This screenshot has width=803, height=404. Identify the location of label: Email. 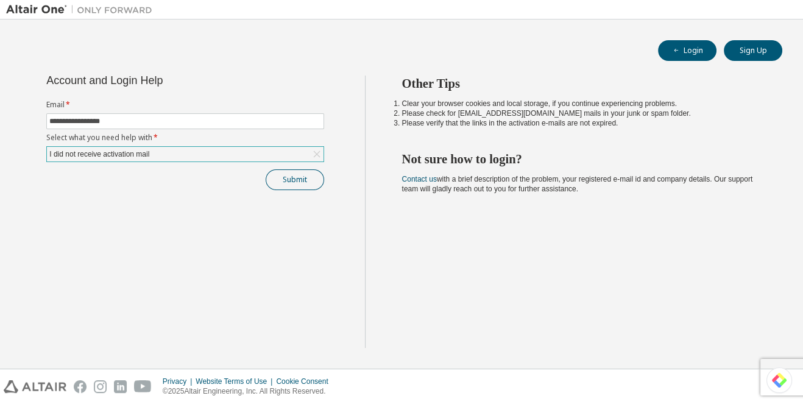
(185, 105).